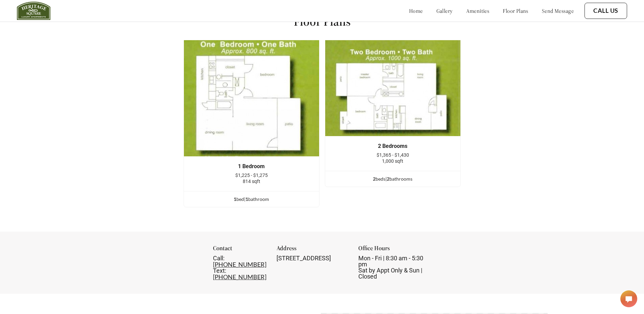 The image size is (644, 314). Describe the element at coordinates (252, 166) in the screenshot. I see `div: 1 Bedroom` at that location.